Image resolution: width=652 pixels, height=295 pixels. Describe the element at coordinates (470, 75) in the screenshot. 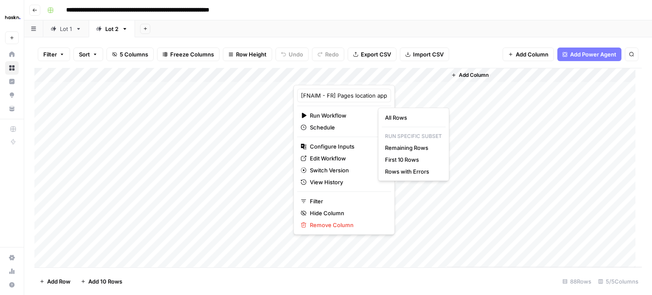

I see `button: Add Column` at that location.